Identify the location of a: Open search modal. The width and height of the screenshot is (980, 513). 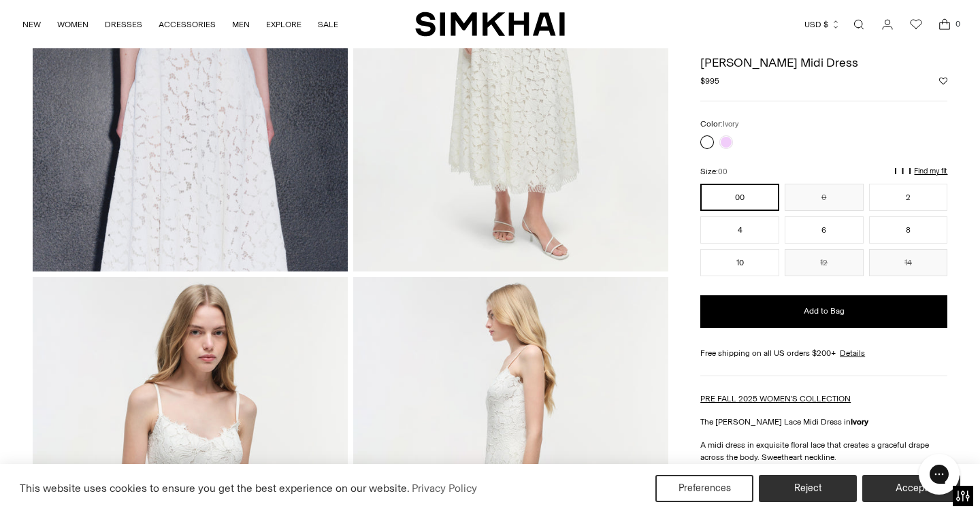
(858, 24).